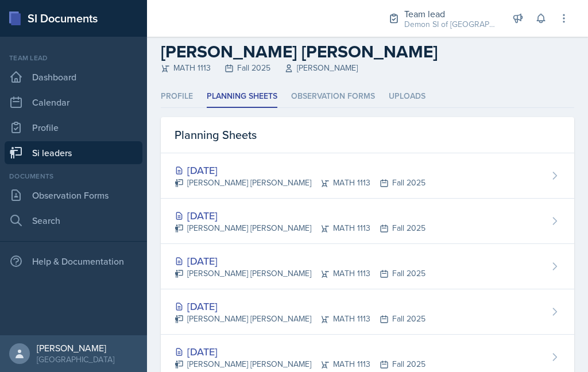 The image size is (588, 372). I want to click on li: Uploads, so click(407, 96).